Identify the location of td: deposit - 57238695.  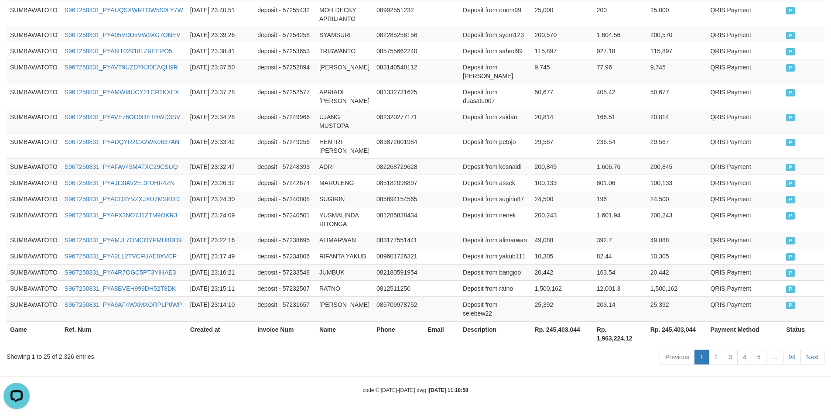
(285, 240).